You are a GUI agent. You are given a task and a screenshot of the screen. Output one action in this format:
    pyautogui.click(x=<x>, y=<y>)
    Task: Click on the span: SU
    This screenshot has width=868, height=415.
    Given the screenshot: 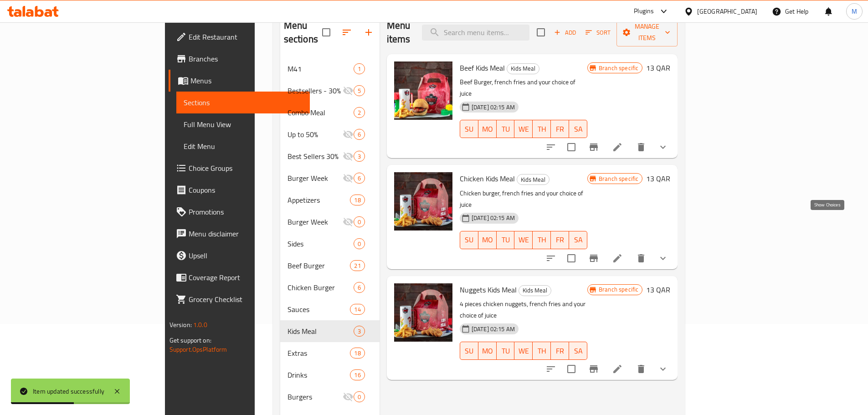 What is the action you would take?
    pyautogui.click(x=469, y=240)
    